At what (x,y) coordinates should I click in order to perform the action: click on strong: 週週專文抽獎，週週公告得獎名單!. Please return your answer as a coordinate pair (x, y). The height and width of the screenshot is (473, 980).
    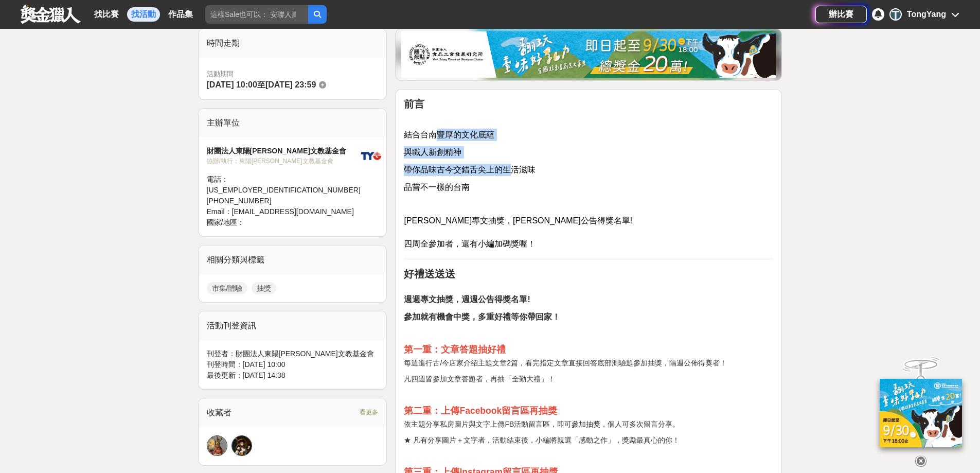
    Looking at the image, I should click on (467, 299).